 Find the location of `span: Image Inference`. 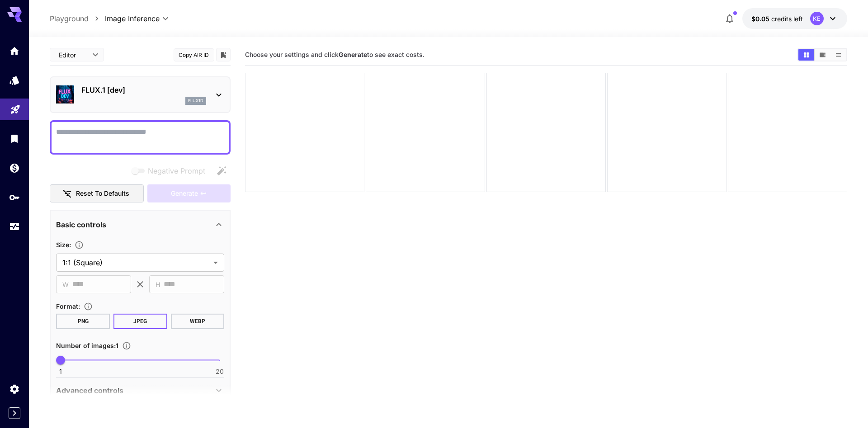

span: Image Inference is located at coordinates (132, 18).